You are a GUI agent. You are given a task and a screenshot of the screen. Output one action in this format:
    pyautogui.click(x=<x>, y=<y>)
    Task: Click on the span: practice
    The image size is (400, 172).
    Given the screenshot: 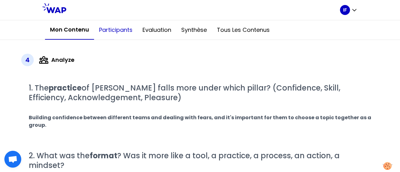 What is the action you would take?
    pyautogui.click(x=65, y=88)
    